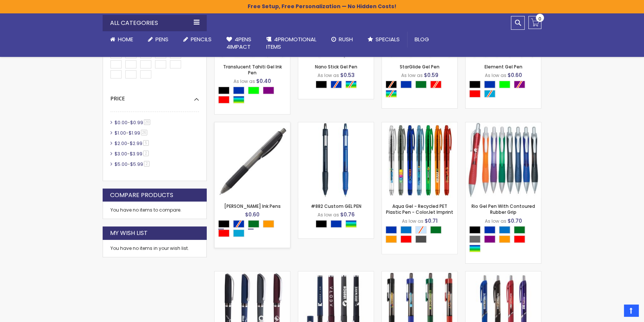  I want to click on a: 0, so click(534, 22).